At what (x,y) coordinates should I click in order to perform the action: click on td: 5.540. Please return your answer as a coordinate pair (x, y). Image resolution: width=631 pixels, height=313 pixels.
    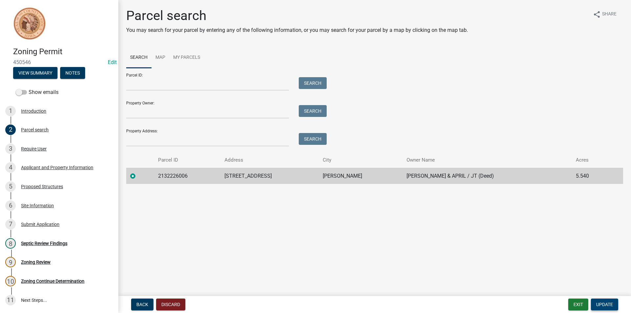
    Looking at the image, I should click on (591, 176).